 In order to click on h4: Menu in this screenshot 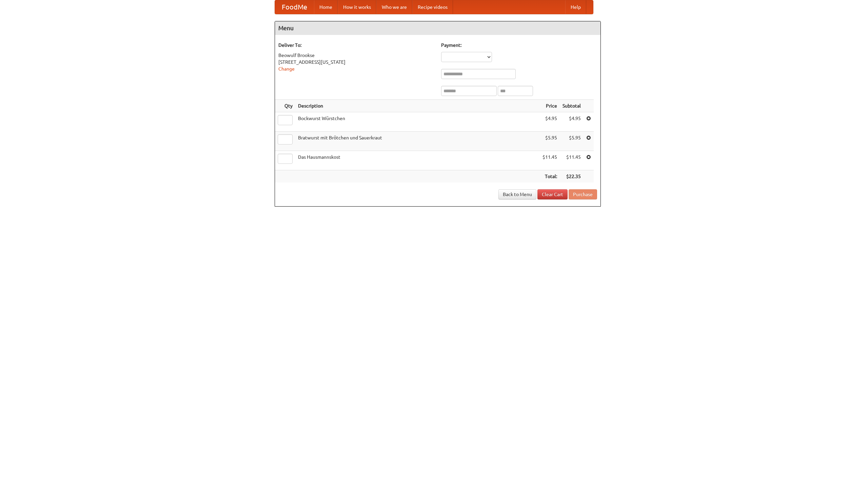, I will do `click(438, 28)`.